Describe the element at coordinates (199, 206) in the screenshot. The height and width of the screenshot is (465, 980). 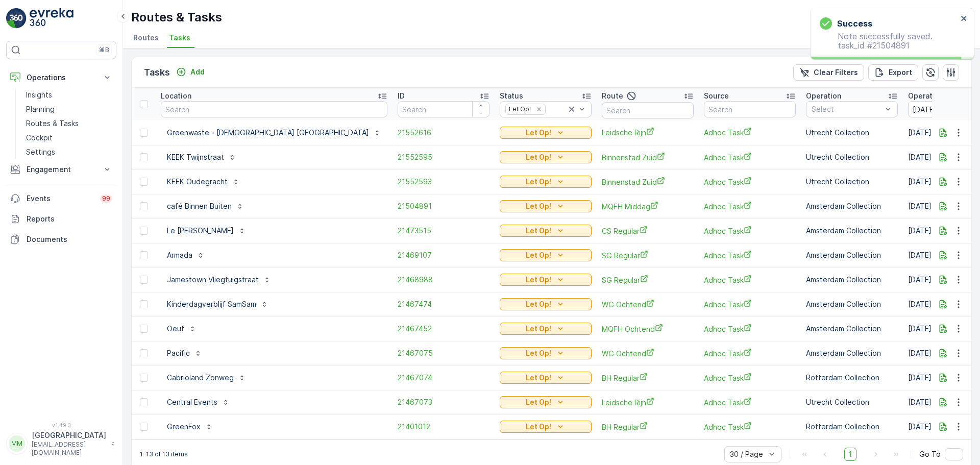
I see `p: café Binnen Buiten` at that location.